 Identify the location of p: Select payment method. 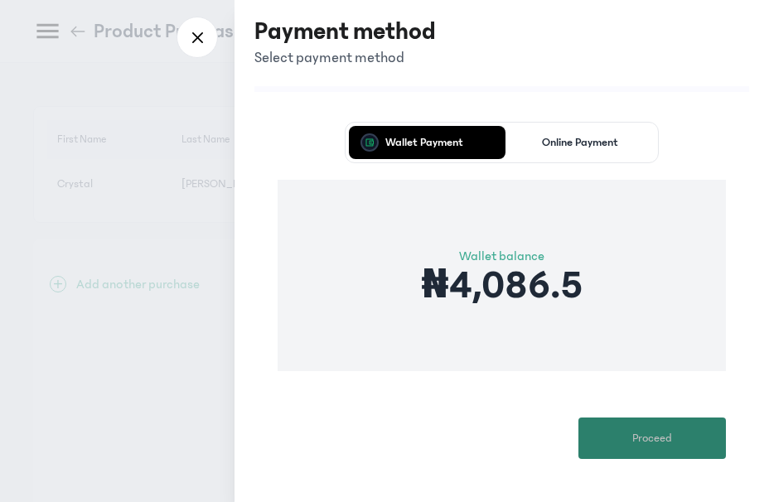
(345, 58).